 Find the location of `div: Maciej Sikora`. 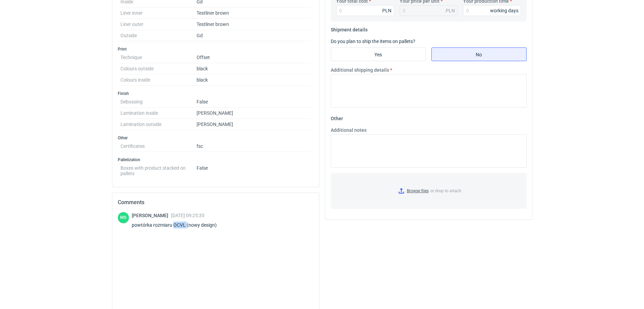

div: Maciej Sikora is located at coordinates (123, 217).